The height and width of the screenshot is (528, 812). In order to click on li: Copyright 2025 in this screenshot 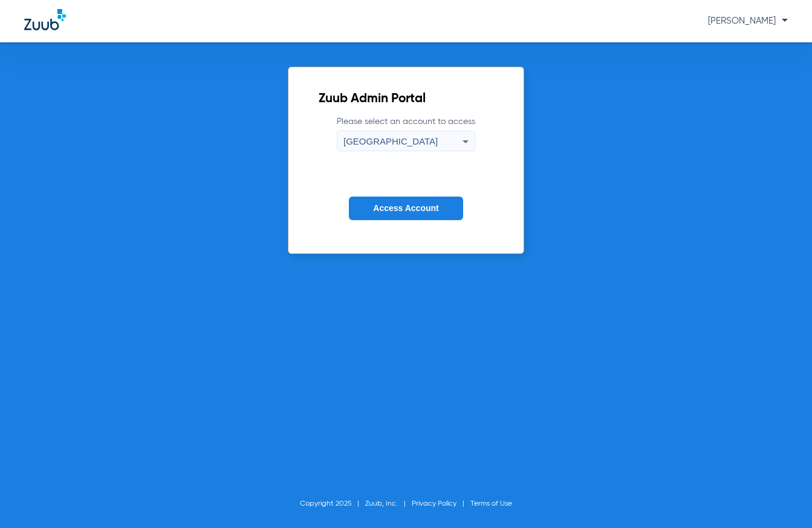, I will do `click(332, 504)`.